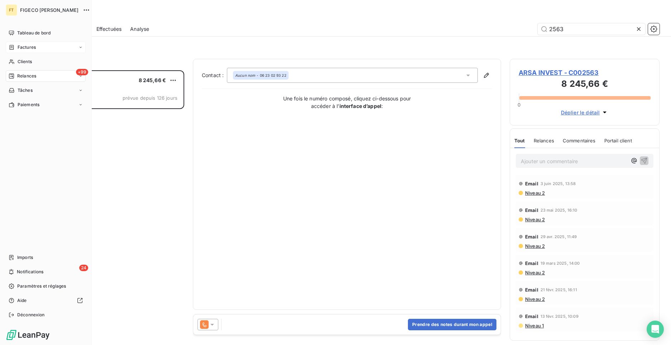 The height and width of the screenshot is (345, 671). Describe the element at coordinates (519, 105) in the screenshot. I see `span: 0` at that location.